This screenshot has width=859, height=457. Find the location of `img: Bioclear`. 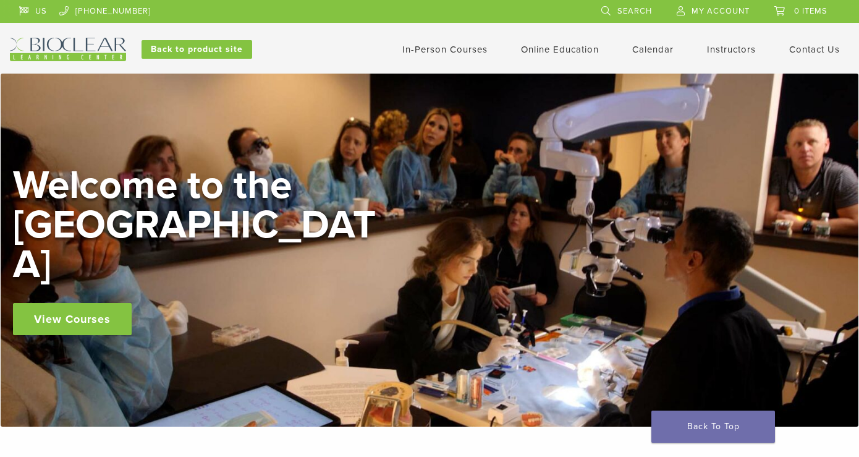

img: Bioclear is located at coordinates (68, 49).